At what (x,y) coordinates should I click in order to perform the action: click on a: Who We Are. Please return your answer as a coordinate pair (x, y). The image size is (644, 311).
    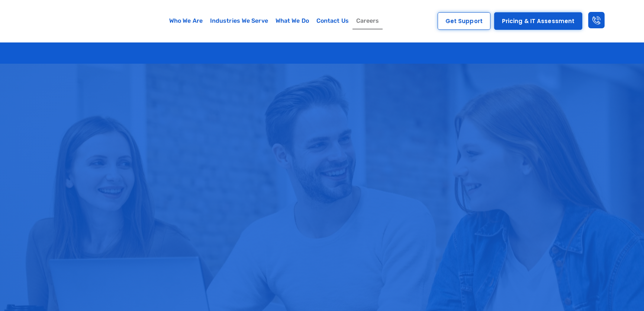
    Looking at the image, I should click on (186, 21).